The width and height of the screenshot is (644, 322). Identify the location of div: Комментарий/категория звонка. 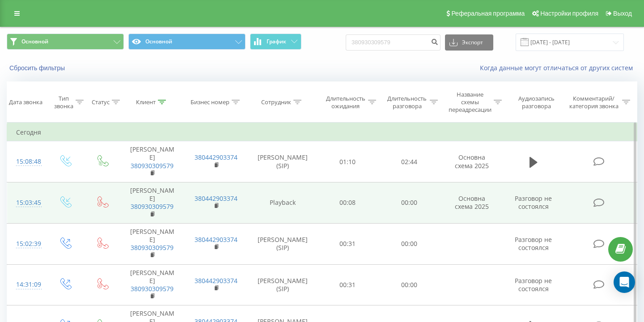
(594, 103).